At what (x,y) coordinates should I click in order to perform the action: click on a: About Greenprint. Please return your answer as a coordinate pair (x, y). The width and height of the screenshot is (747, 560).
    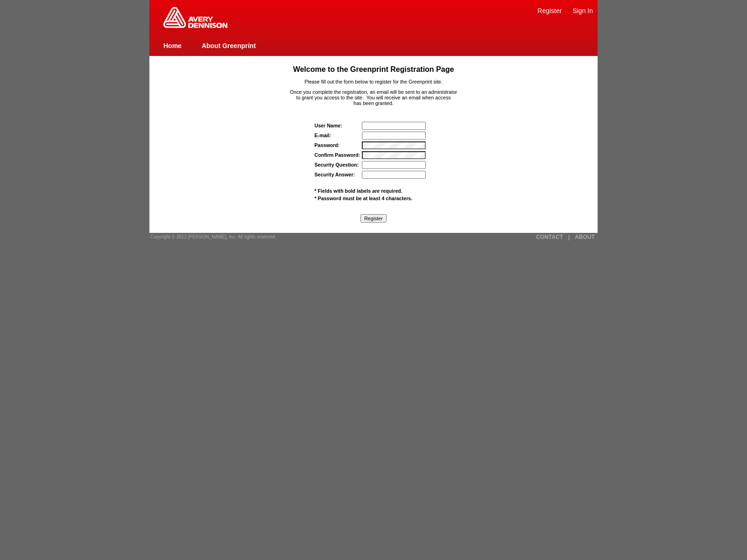
    Looking at the image, I should click on (229, 46).